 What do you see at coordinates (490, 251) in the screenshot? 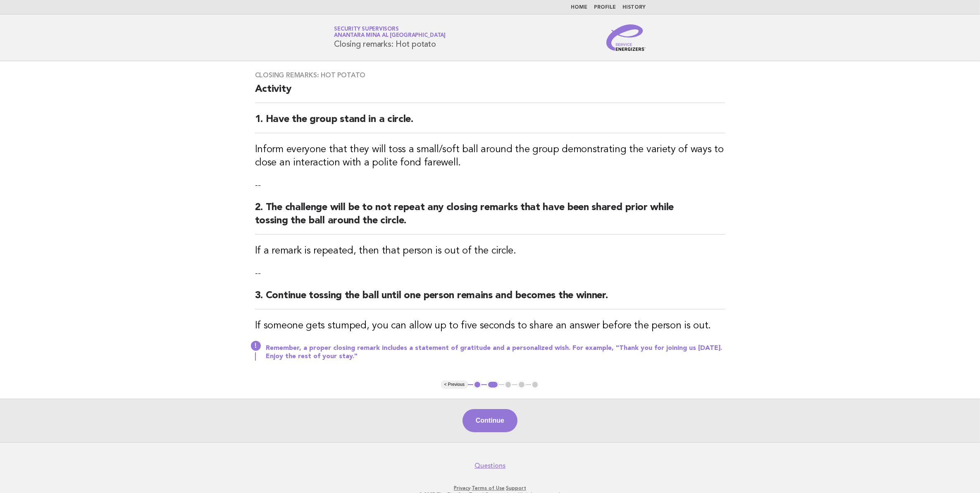
I see `h3: If a remark is repeated, then that person is out of the circle.` at bounding box center [490, 251].